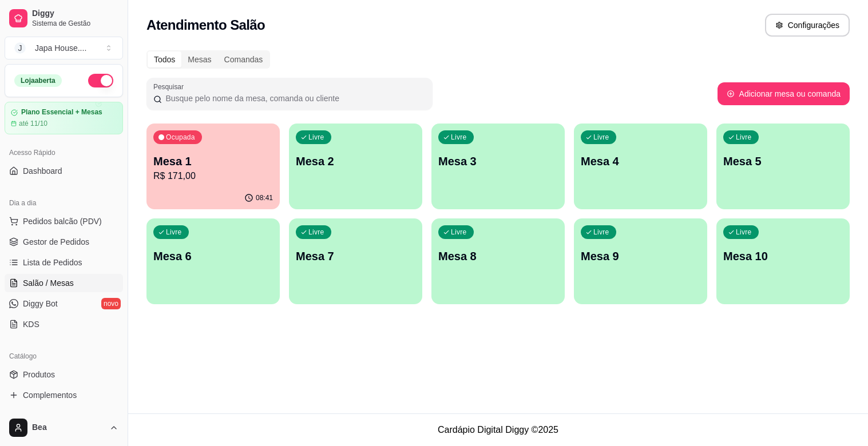 The width and height of the screenshot is (868, 446). I want to click on button: LivreMesa 7, so click(356, 262).